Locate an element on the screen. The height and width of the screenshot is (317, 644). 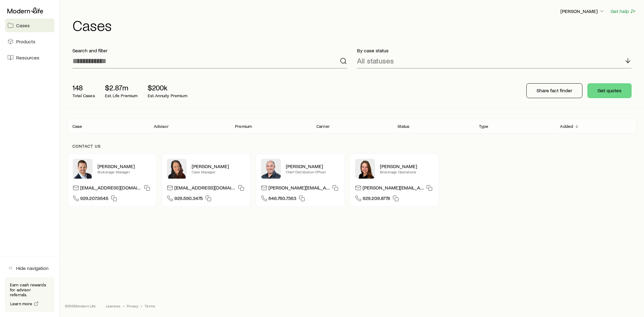
span: Products is located at coordinates (26, 41).